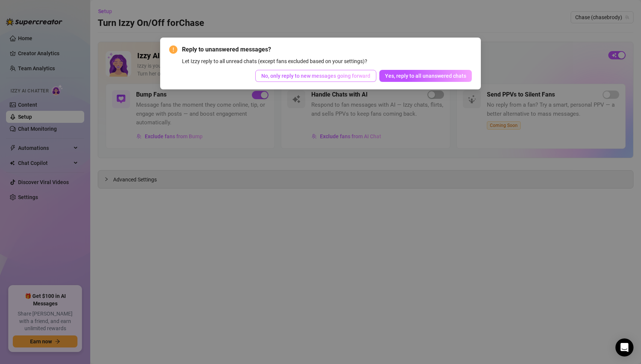  What do you see at coordinates (316, 76) in the screenshot?
I see `button: No, only reply to new messages going forward` at bounding box center [316, 76].